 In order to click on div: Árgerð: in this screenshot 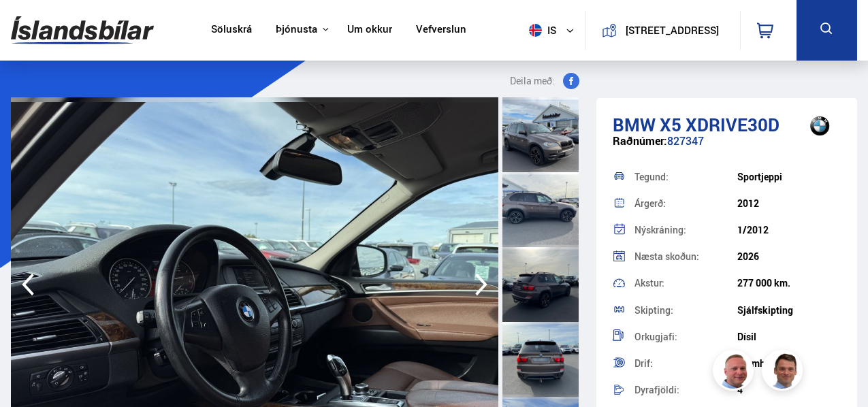, I will do `click(686, 203)`.